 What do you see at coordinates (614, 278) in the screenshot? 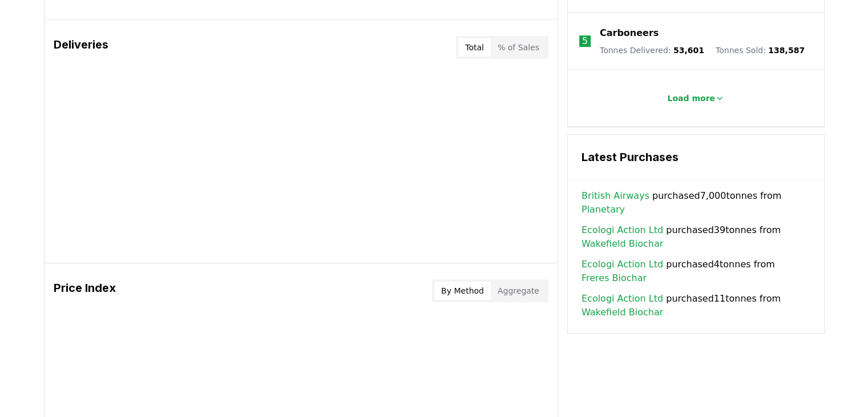
I see `a: Freres Biochar` at bounding box center [614, 278].